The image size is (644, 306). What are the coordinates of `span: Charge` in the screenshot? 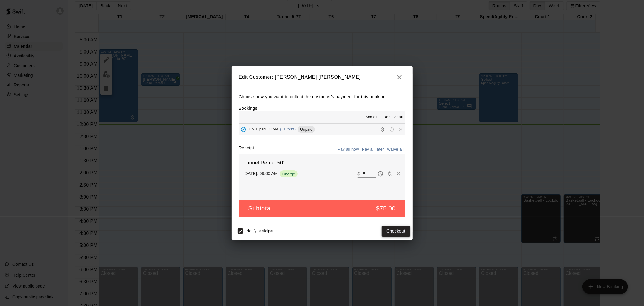 It's located at (289, 174).